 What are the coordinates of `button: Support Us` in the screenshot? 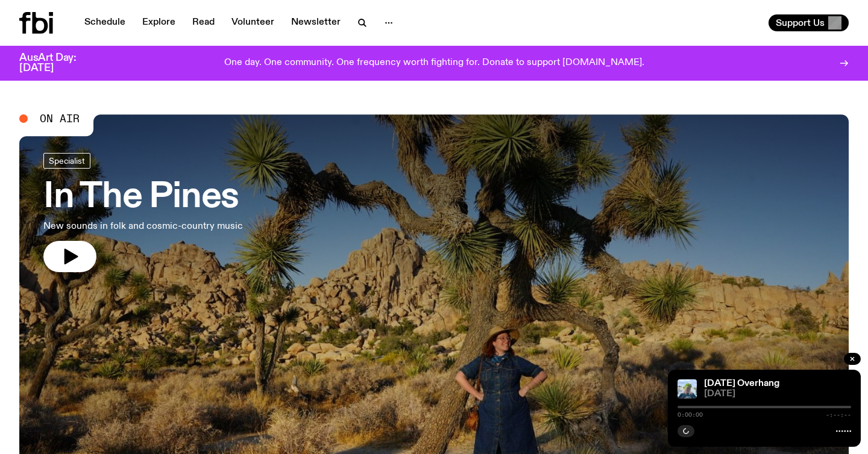 It's located at (808, 23).